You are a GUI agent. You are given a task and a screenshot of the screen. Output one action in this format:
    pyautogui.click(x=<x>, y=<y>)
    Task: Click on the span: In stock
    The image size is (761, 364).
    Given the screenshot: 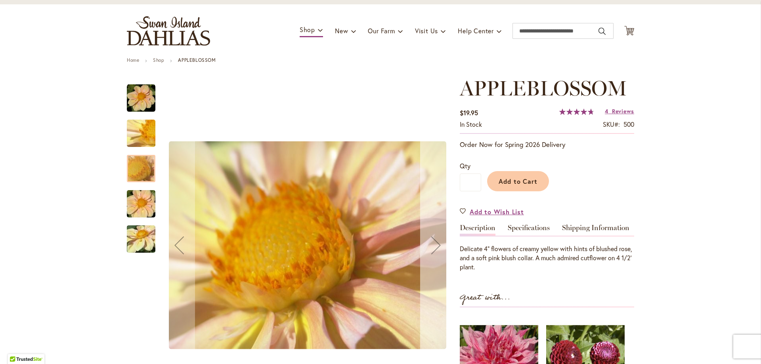 What is the action you would take?
    pyautogui.click(x=471, y=124)
    